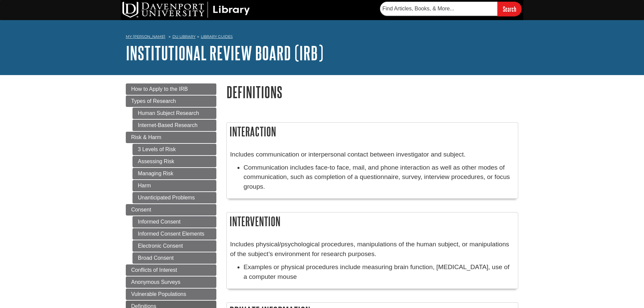 This screenshot has width=644, height=308. Describe the element at coordinates (510, 9) in the screenshot. I see `input: Search` at that location.